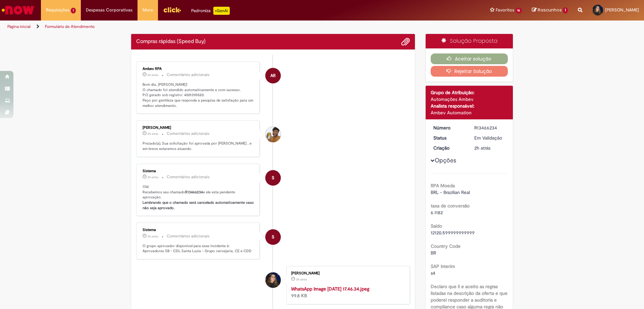  What do you see at coordinates (221, 11) in the screenshot?
I see `p: +GenAi` at bounding box center [221, 11].